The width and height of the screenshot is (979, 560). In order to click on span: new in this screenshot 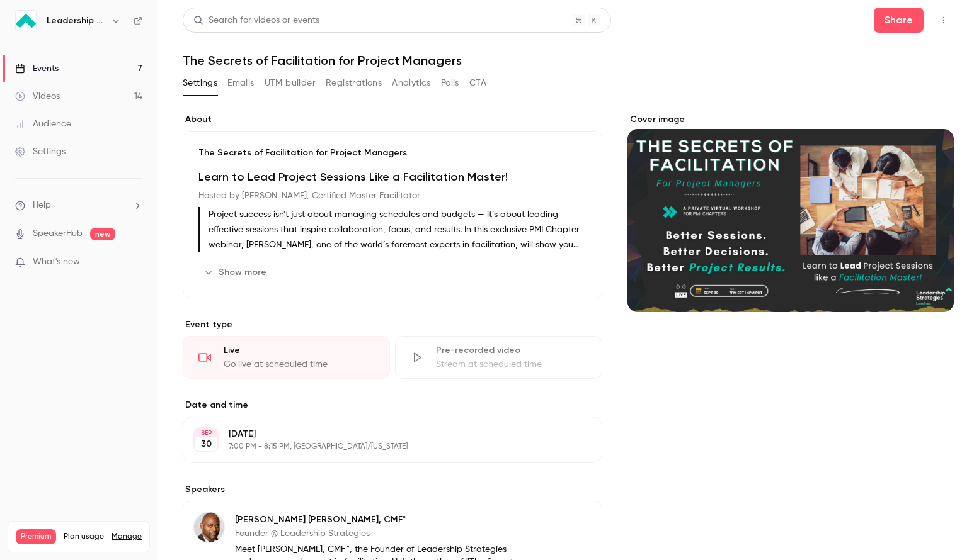, I will do `click(103, 235)`.